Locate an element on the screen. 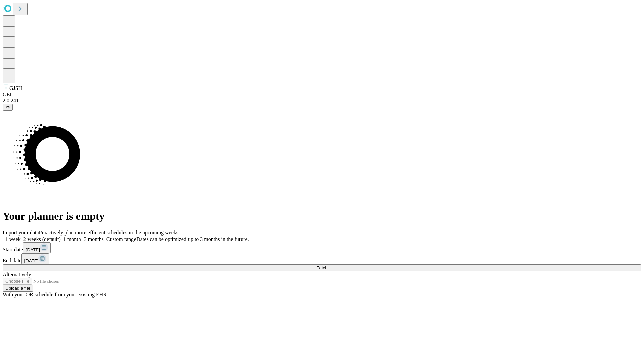 The image size is (644, 362). div: 2.0.241 is located at coordinates (322, 100).